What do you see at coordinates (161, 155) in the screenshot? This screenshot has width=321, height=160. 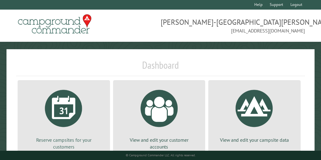 I see `small: © Campground Commander LLC. All rights reserved.` at bounding box center [161, 155].